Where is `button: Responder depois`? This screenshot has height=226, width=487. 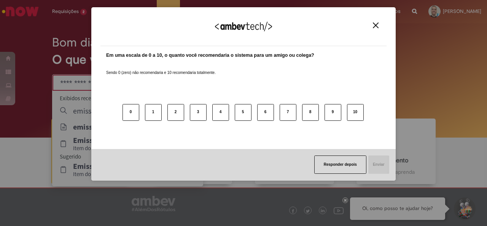
button: Responder depois is located at coordinates (340, 164).